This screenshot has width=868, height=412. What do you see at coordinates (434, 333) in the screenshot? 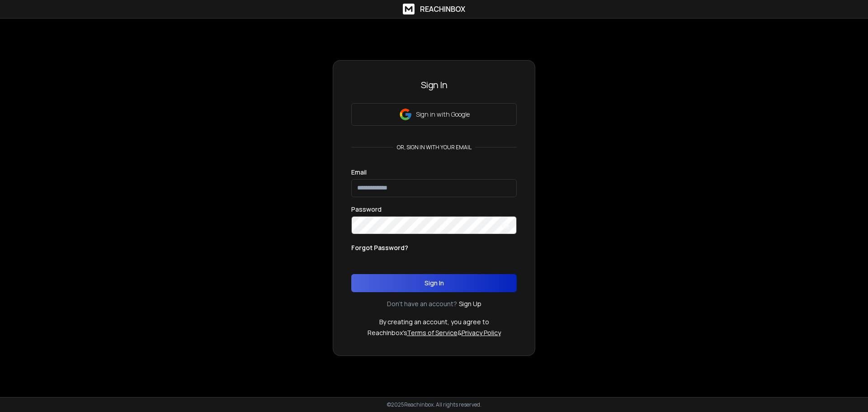
I see `p: ReachInbox's &` at bounding box center [434, 333].